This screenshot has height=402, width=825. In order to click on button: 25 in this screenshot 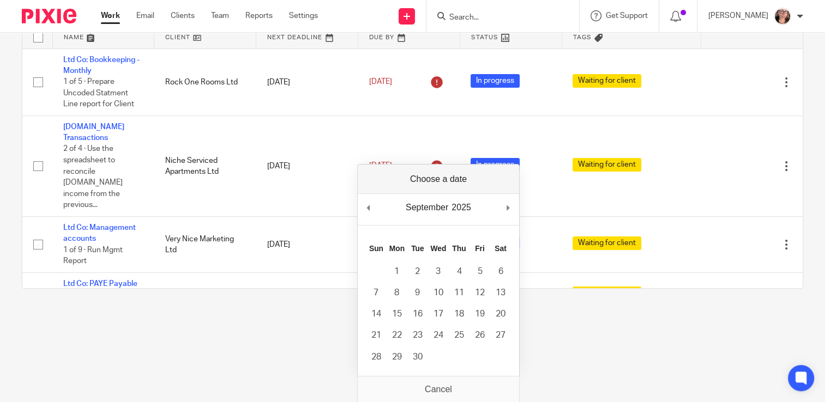, I will do `click(459, 335)`.